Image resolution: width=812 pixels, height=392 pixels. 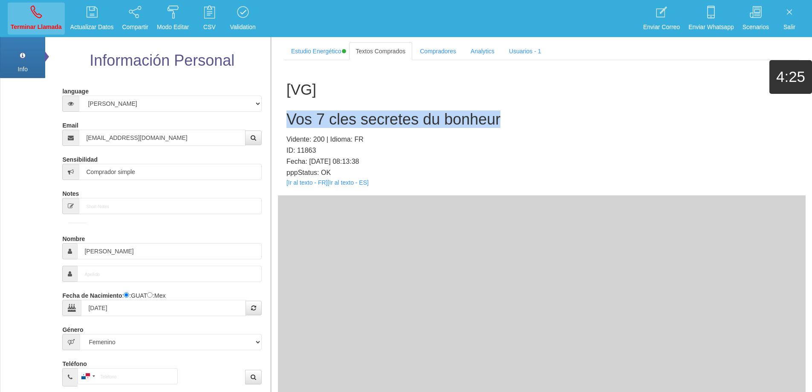 What do you see at coordinates (662, 18) in the screenshot?
I see `a: Enviar Correo` at bounding box center [662, 18].